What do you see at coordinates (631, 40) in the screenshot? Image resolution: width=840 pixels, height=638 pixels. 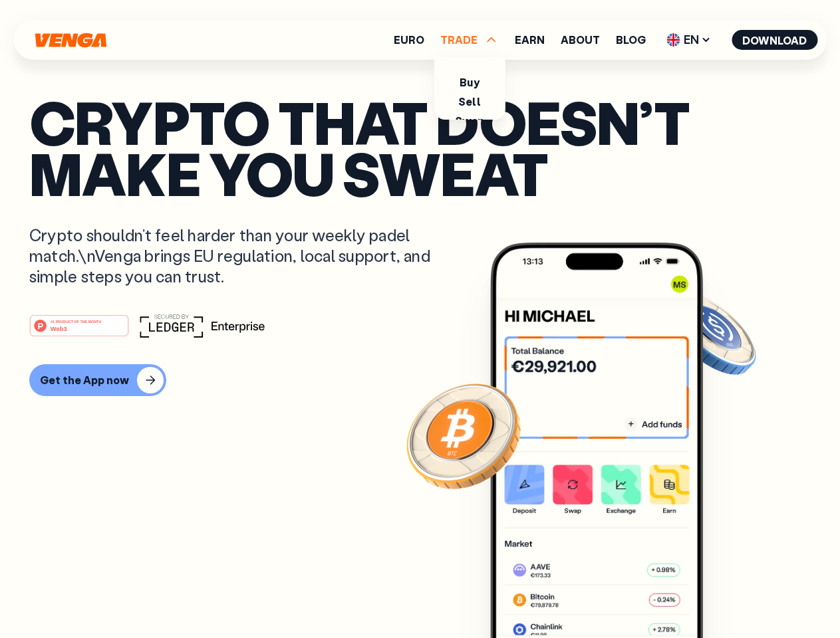 I see `a: Blog` at bounding box center [631, 40].